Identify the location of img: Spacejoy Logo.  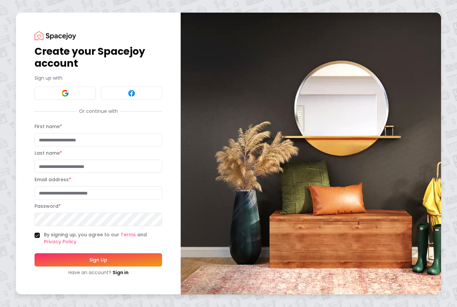
(55, 36).